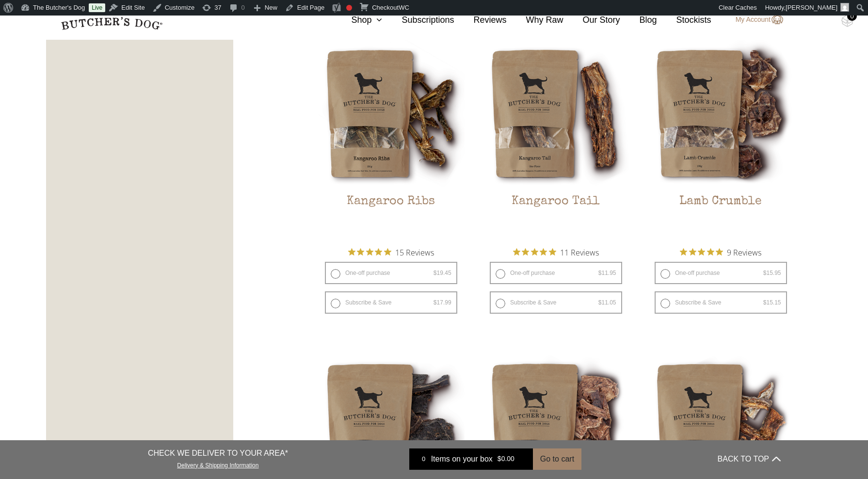 The image size is (868, 479). Describe the element at coordinates (607, 303) in the screenshot. I see `bdi: 11.05` at that location.